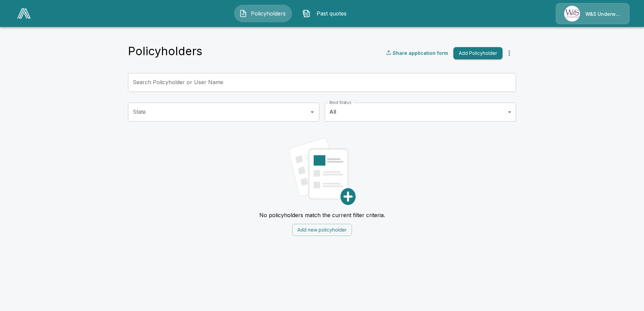 The image size is (644, 311). I want to click on span: Past quotes, so click(331, 13).